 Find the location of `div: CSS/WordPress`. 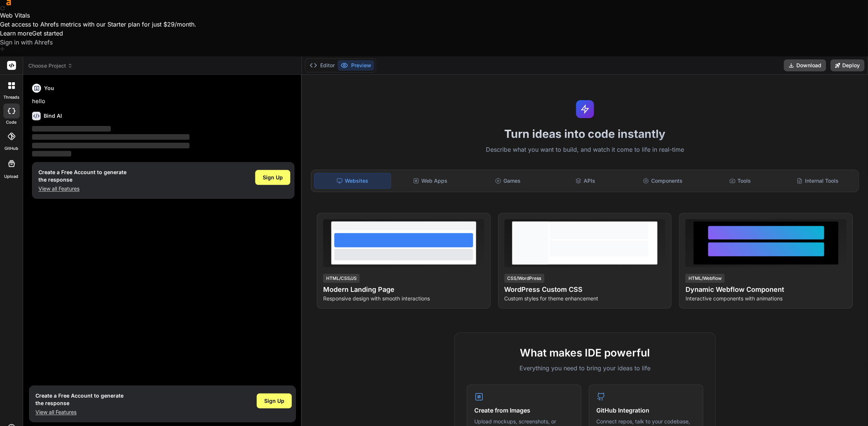

div: CSS/WordPress is located at coordinates (524, 278).